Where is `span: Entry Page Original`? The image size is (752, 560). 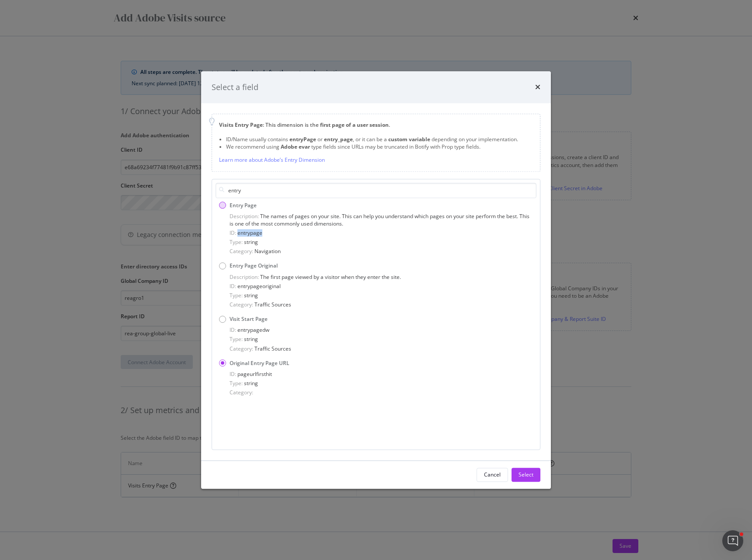
span: Entry Page Original is located at coordinates (253, 266).